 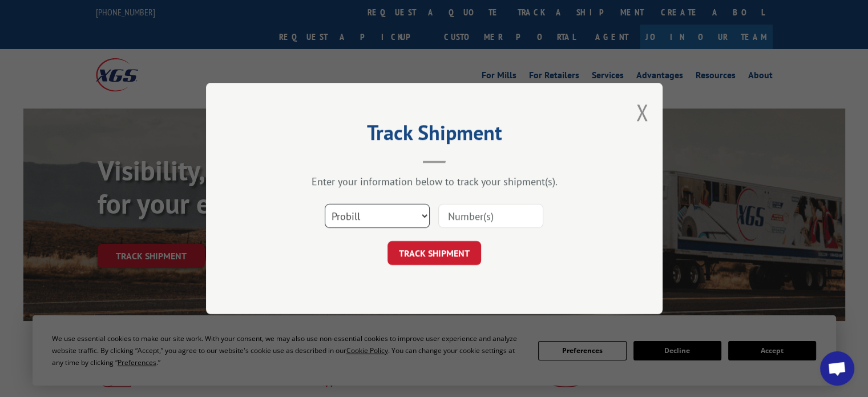 What do you see at coordinates (837, 369) in the screenshot?
I see `div: Open chat` at bounding box center [837, 369].